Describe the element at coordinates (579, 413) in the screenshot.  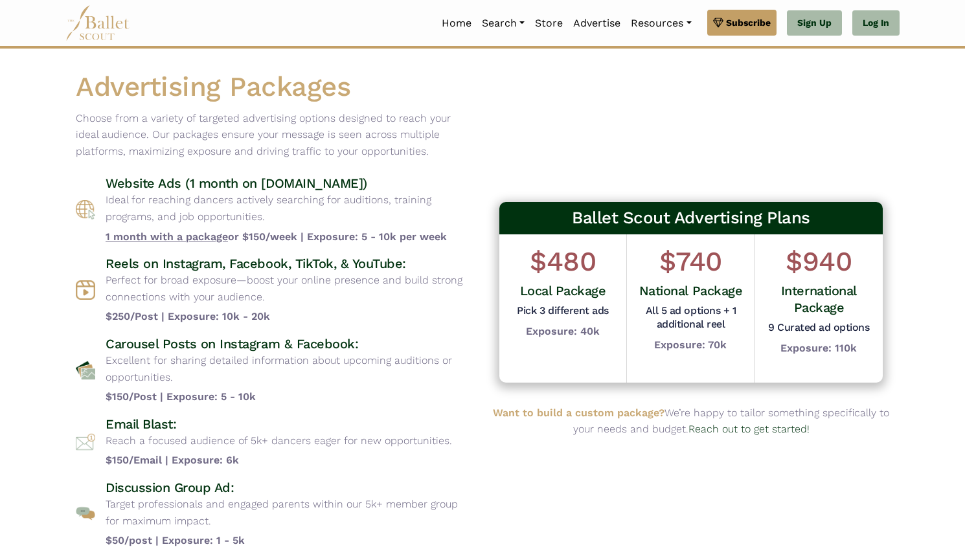
I see `b: Want to build a custom package?` at that location.